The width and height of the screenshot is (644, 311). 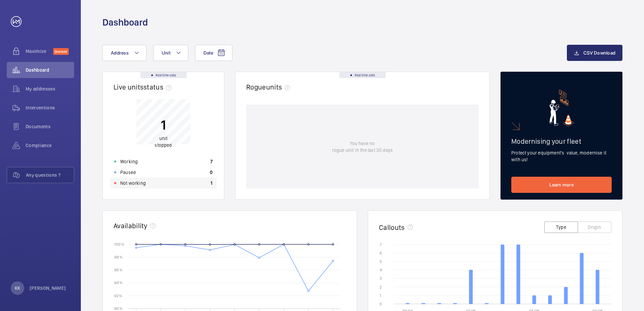 What do you see at coordinates (213, 53) in the screenshot?
I see `button: Date` at bounding box center [213, 53].